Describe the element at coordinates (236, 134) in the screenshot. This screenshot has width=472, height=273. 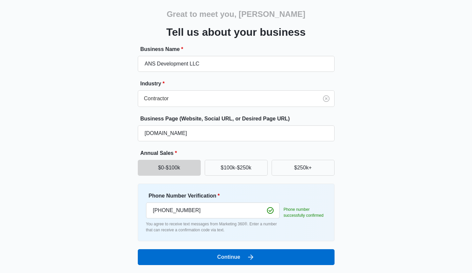
I see `input: e.g. janesplumbing.com` at that location.